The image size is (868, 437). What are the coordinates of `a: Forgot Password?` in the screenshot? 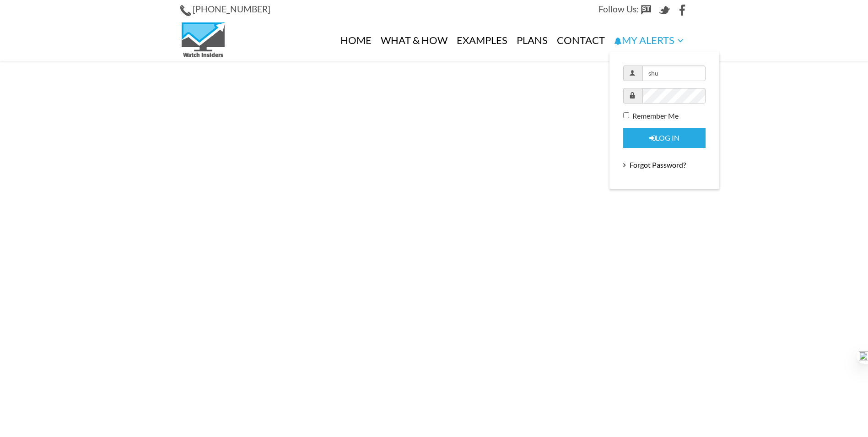 It's located at (665, 165).